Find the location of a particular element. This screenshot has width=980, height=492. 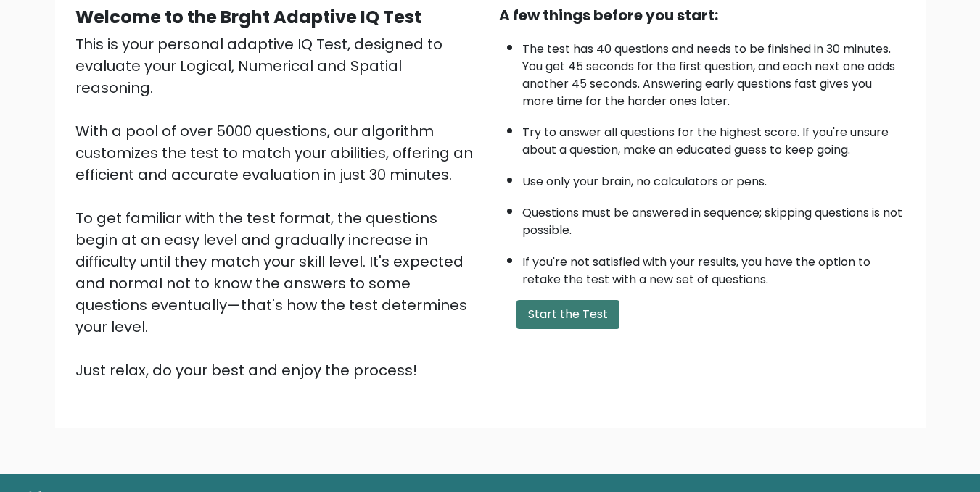

b: Welcome to the Brght Adaptive IQ Test is located at coordinates (248, 17).